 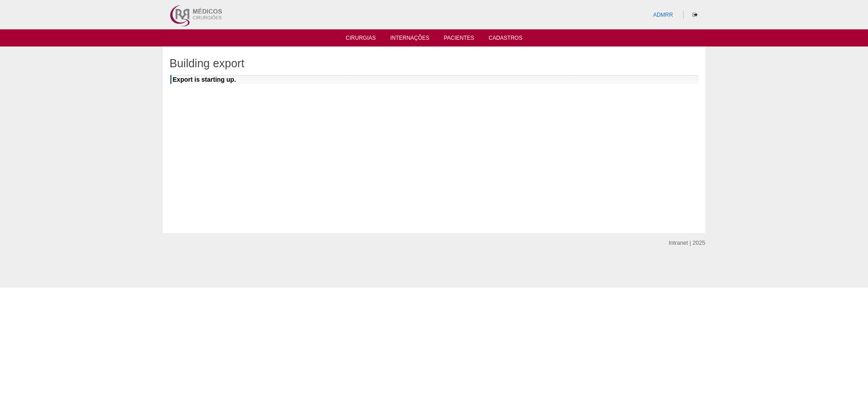 I want to click on div: Intranet | 2025, so click(x=686, y=243).